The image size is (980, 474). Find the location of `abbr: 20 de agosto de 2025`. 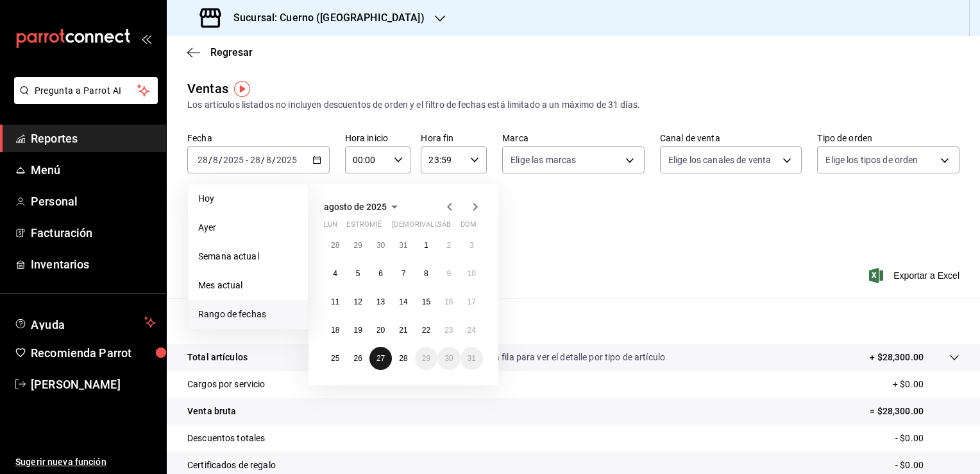

abbr: 20 de agosto de 2025 is located at coordinates (381, 330).